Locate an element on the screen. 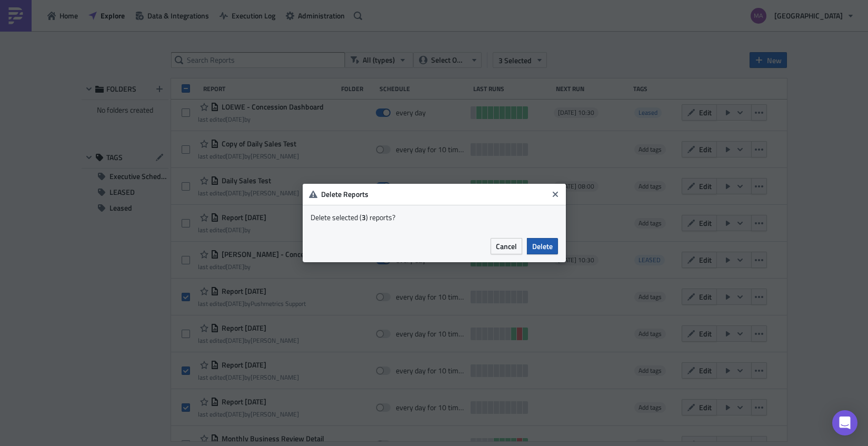  span: Delete is located at coordinates (542, 246).